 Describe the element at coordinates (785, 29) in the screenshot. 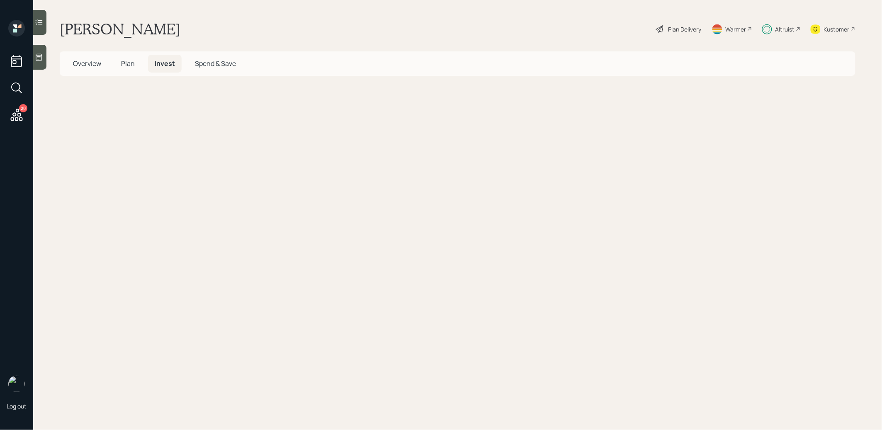

I see `div: Altruist` at that location.